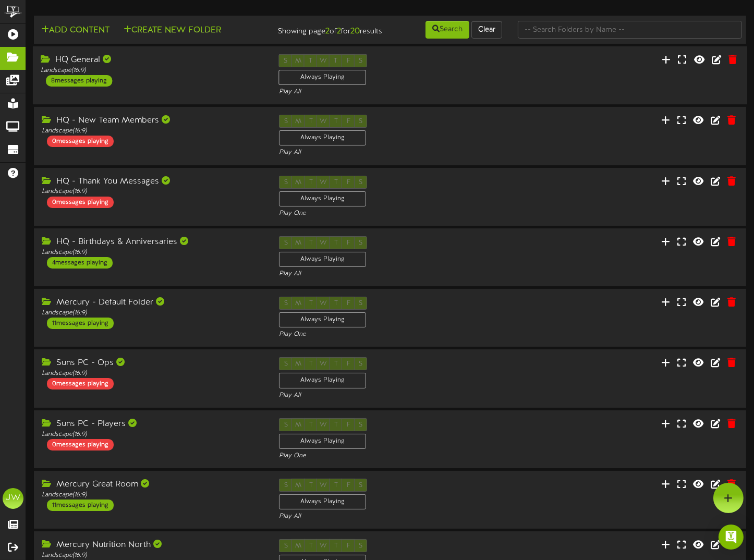 The width and height of the screenshot is (754, 560). Describe the element at coordinates (152, 424) in the screenshot. I see `div: Suns PC - Players` at that location.